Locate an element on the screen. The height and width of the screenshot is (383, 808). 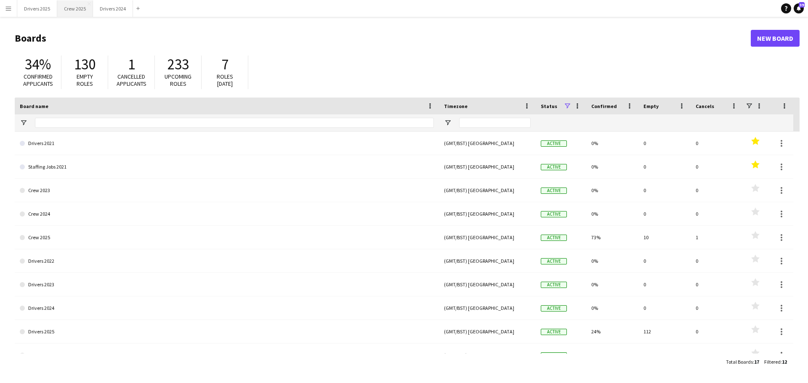
span: 34% is located at coordinates (38, 64).